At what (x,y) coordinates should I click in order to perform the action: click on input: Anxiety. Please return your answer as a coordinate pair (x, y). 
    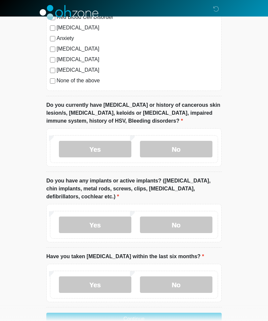
    Looking at the image, I should click on (53, 39).